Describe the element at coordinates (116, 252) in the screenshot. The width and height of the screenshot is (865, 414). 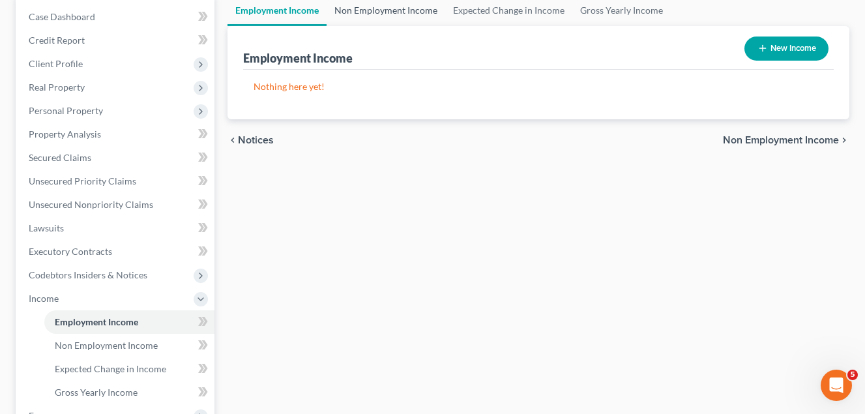
I see `a: Executory Contracts` at that location.